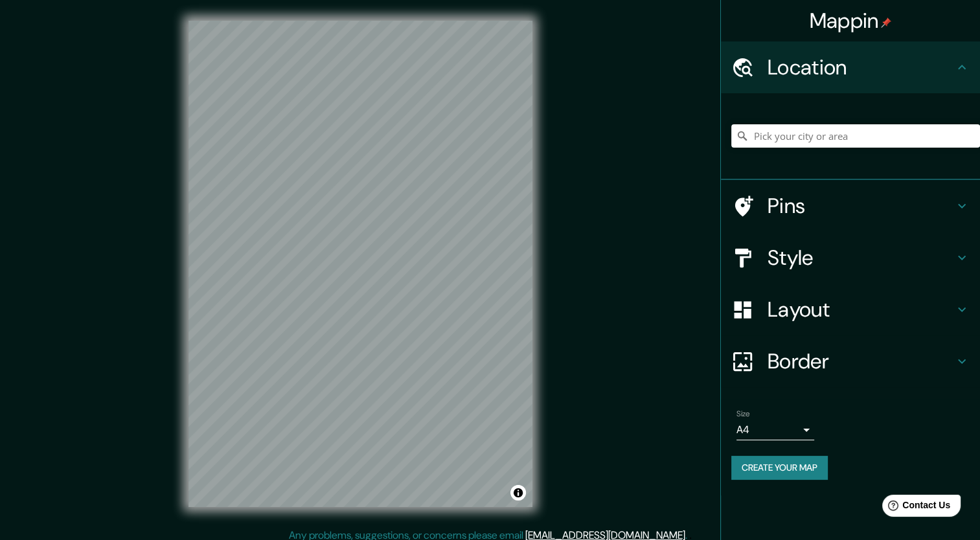 Image resolution: width=980 pixels, height=540 pixels. What do you see at coordinates (850, 309) in the screenshot?
I see `div: Layout` at bounding box center [850, 309].